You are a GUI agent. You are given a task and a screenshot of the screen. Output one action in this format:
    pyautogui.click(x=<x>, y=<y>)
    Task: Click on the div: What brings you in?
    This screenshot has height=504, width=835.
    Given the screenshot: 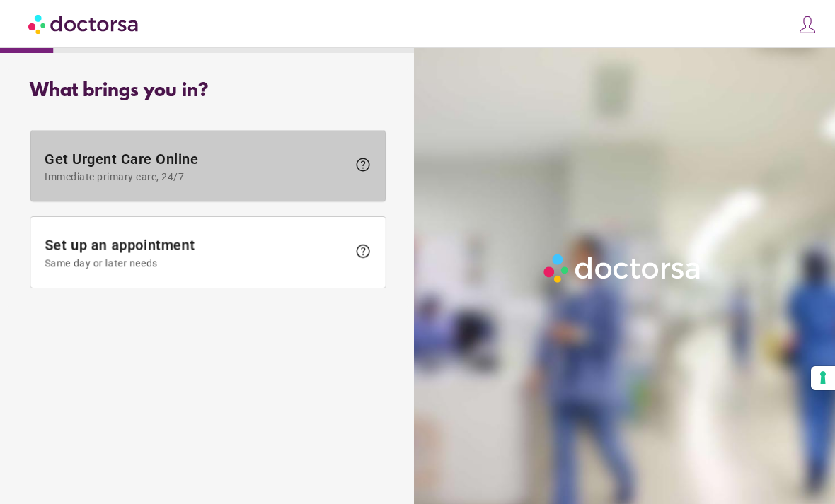 What is the action you would take?
    pyautogui.click(x=208, y=91)
    